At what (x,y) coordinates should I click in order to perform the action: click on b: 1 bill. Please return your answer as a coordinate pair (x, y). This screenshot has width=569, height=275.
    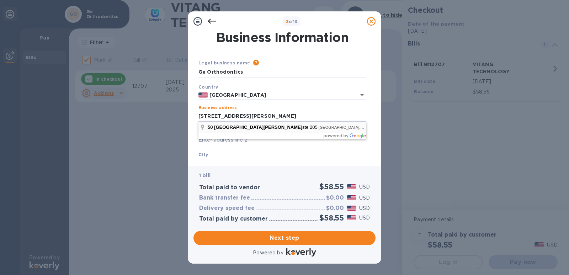
    Looking at the image, I should click on (205, 175).